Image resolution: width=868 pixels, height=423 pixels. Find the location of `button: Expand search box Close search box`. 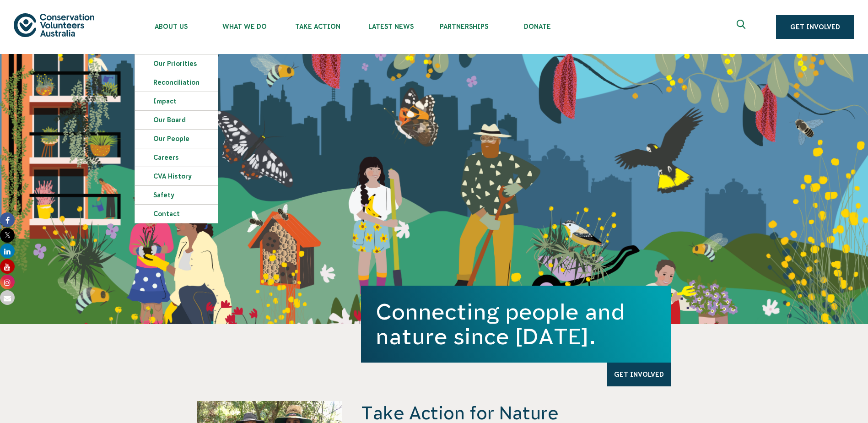

button: Expand search box Close search box is located at coordinates (742, 27).